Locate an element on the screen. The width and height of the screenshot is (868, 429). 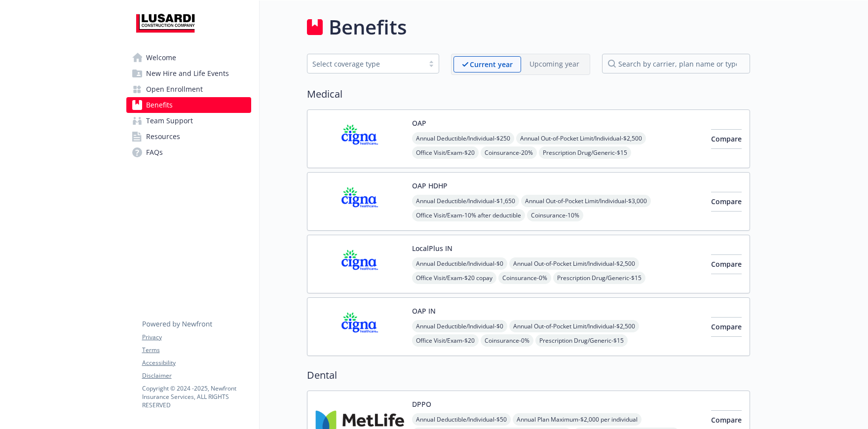
span: Resources is located at coordinates (163, 137).